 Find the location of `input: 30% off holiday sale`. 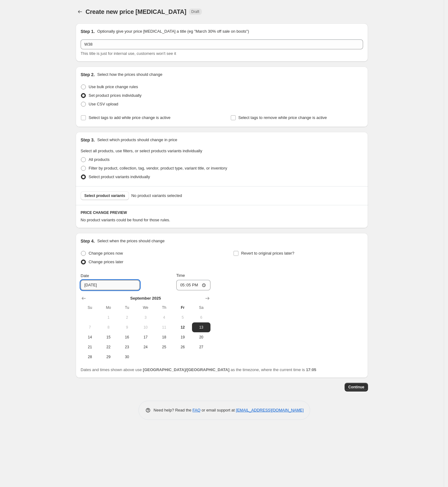

input: 30% off holiday sale is located at coordinates (222, 44).